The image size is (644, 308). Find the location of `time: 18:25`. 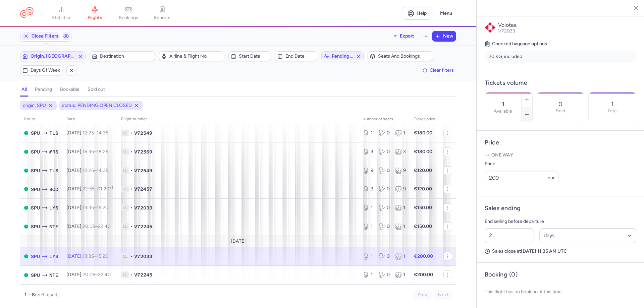

time: 18:25 is located at coordinates (102, 152).